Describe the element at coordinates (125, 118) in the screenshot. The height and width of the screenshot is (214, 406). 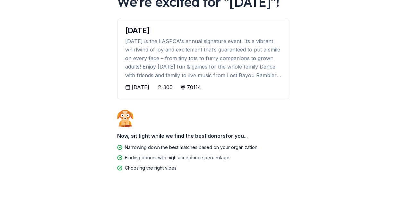
I see `img: Dog waiting patiently` at that location.